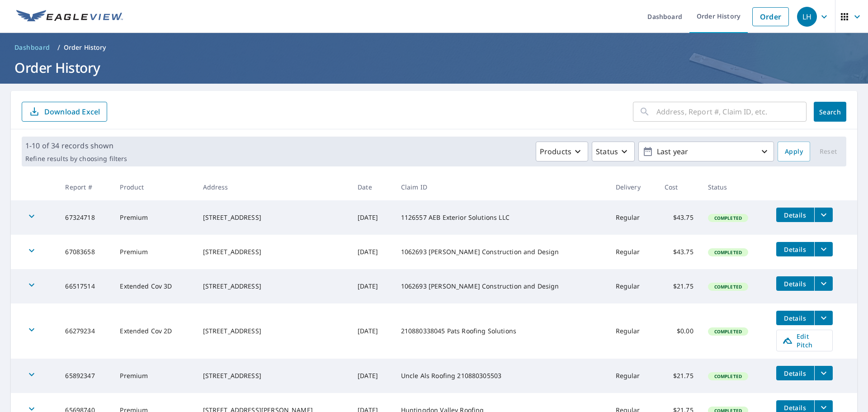 The width and height of the screenshot is (868, 412). Describe the element at coordinates (72, 112) in the screenshot. I see `p: Download Excel` at that location.